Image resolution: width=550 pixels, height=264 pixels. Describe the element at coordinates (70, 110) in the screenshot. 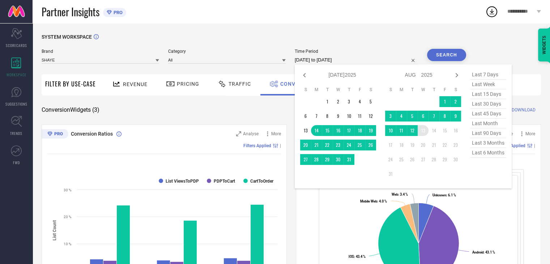

I see `span: Conversion Widgets ( 3 )` at that location.